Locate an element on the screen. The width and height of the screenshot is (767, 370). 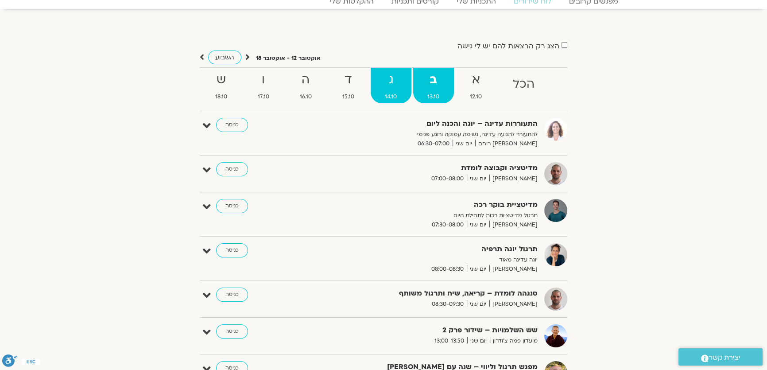
span: 13:00-13:50 is located at coordinates (449, 340).